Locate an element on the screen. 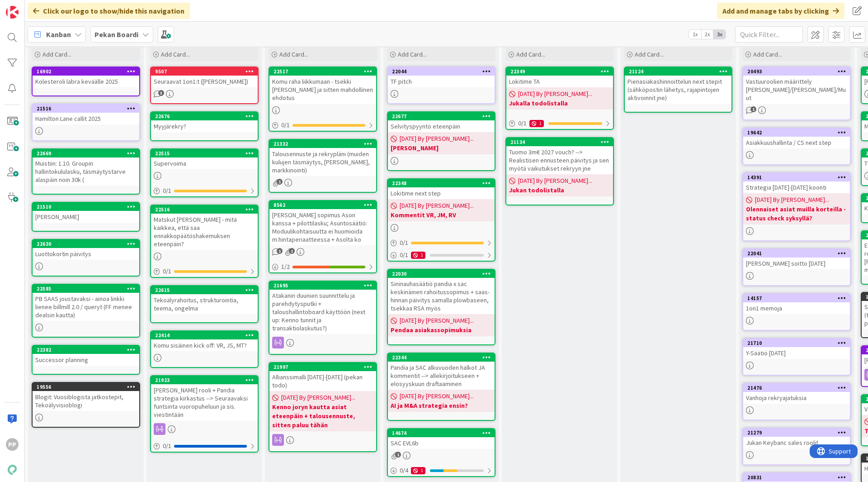 The height and width of the screenshot is (482, 868). div: Luottokortin päivitys is located at coordinates (86, 254).